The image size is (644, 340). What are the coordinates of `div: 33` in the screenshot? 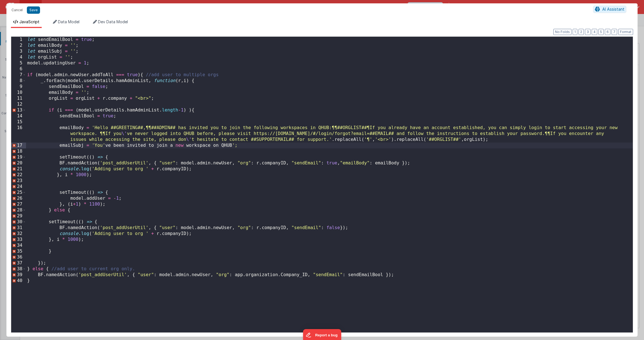 It's located at (18, 240).